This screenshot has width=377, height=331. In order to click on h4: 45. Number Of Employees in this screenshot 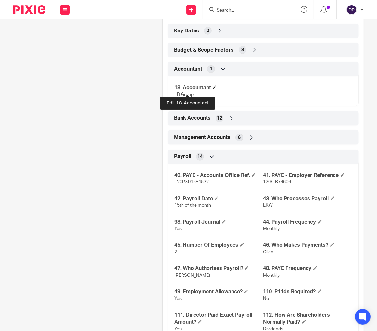, I will do `click(218, 245)`.